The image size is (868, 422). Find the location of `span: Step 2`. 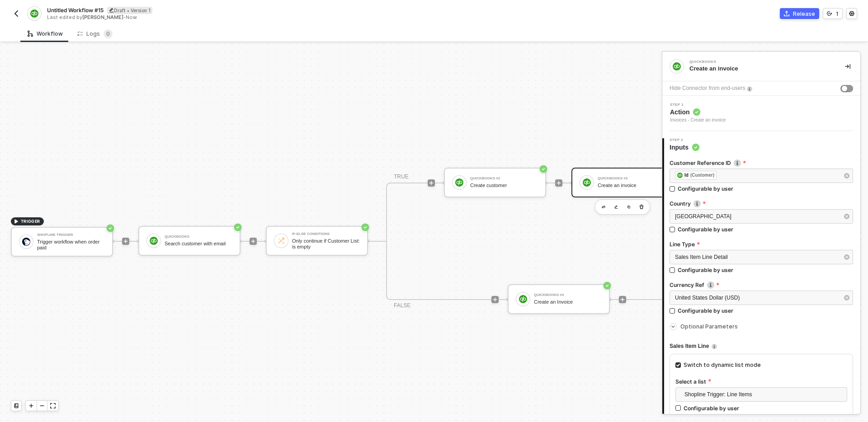

span: Step 2 is located at coordinates (684, 140).